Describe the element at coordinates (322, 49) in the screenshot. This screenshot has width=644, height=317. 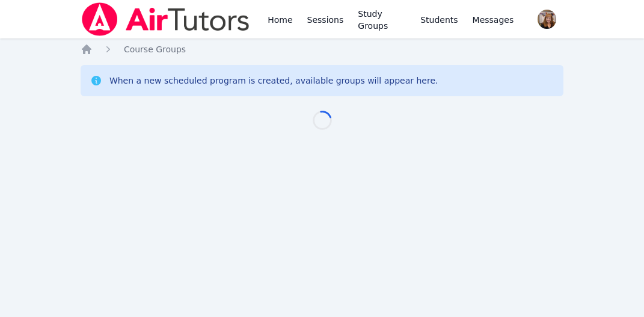
I see `nav: Breadcrumb` at that location.